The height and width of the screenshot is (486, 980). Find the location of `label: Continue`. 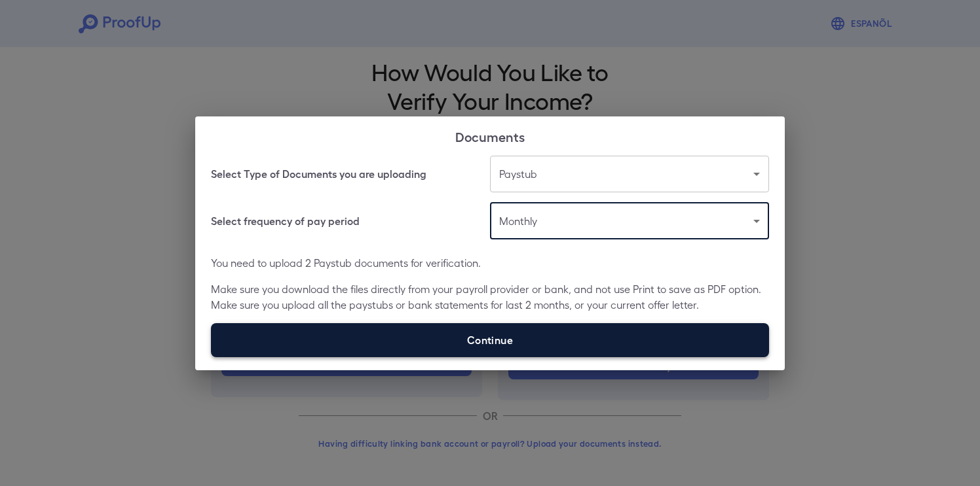

label: Continue is located at coordinates (490, 341).